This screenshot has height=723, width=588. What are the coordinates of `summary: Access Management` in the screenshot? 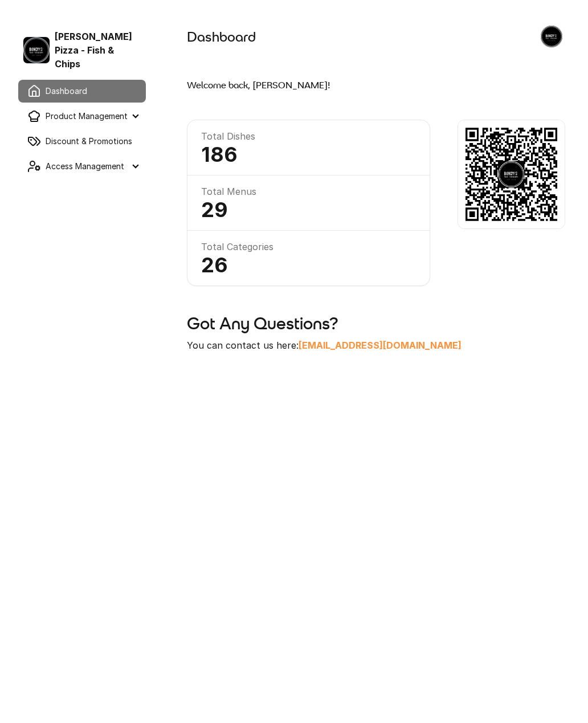 It's located at (82, 166).